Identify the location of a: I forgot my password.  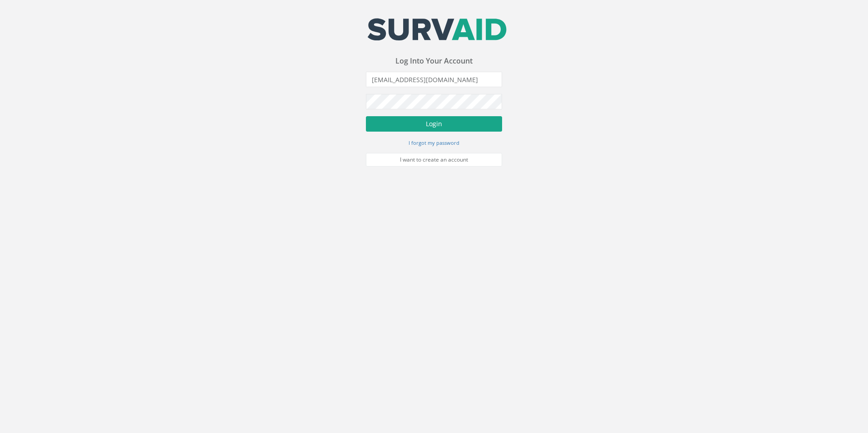
(434, 142).